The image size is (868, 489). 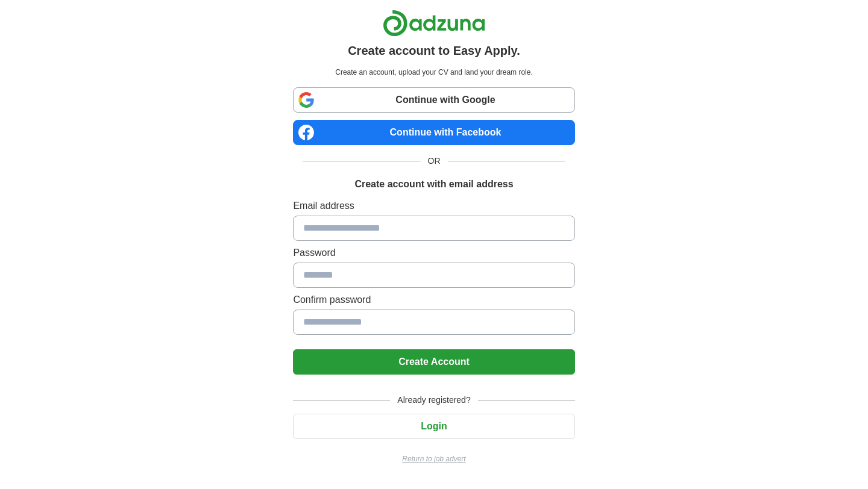 What do you see at coordinates (433, 426) in the screenshot?
I see `a: Login` at bounding box center [433, 426].